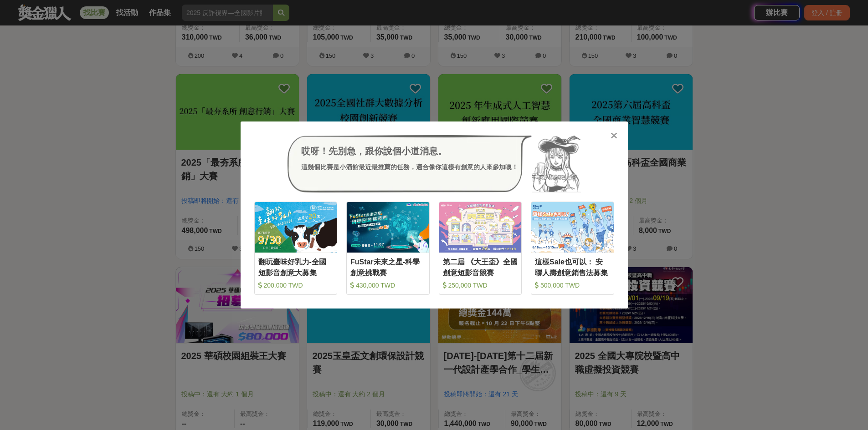  What do you see at coordinates (572, 248) in the screenshot?
I see `a: Cover Image這樣Sale也可以： 安聯人壽創意銷售法募集 500,000 TWD` at bounding box center [572, 248].